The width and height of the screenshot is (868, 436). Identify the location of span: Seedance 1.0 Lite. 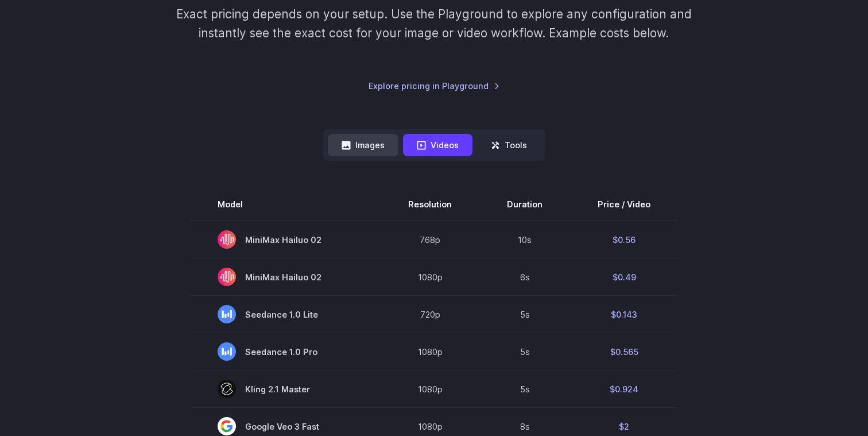
(286, 314).